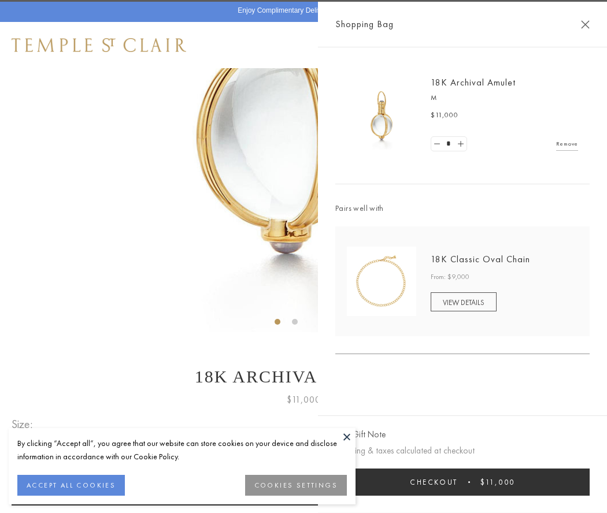  I want to click on a: Set quantity to 2, so click(460, 144).